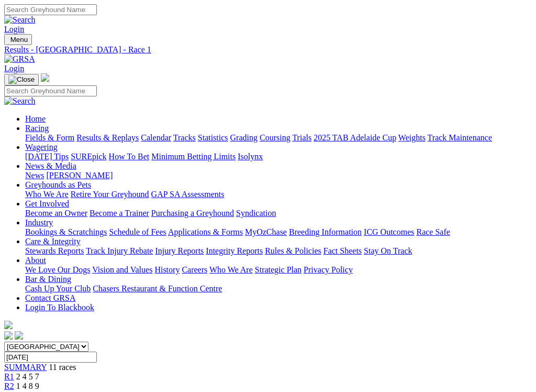 This screenshot has width=536, height=392. Describe the element at coordinates (278, 175) in the screenshot. I see `div: News & Media` at that location.